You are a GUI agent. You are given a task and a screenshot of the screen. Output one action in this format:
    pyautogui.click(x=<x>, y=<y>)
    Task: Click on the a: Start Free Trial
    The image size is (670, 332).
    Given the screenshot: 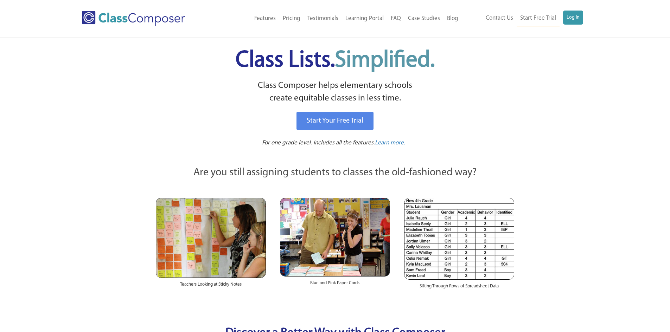 What is the action you would take?
    pyautogui.click(x=538, y=18)
    